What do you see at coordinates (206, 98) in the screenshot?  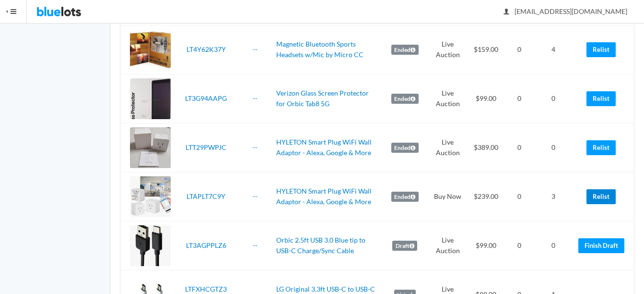 I see `a: LT3G94AAPG` at bounding box center [206, 98].